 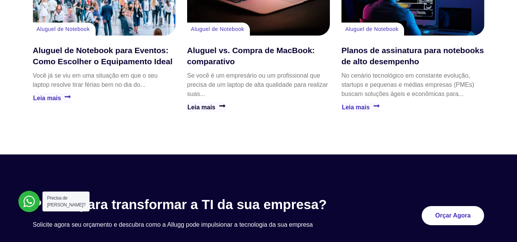 What do you see at coordinates (258, 85) in the screenshot?
I see `p: Se você é um empresário ou um profissional que precisa de um laptop de alta qualidade para realiz...` at bounding box center [258, 85].